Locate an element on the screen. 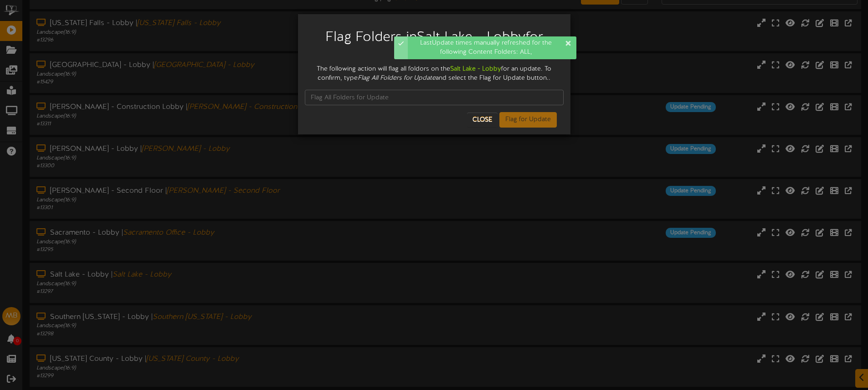 The height and width of the screenshot is (390, 868). button: Flag for Update is located at coordinates (528, 120).